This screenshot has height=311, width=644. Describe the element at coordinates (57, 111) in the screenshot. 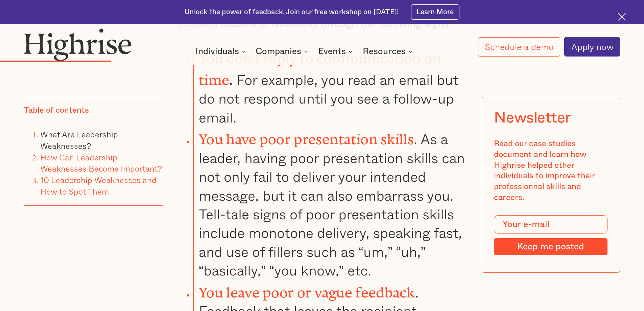

I see `div: Table of contents` at that location.